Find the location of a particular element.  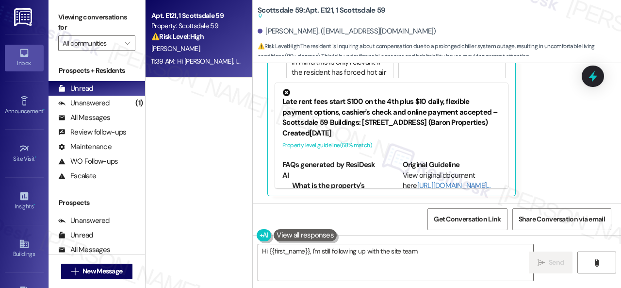

textarea: Hi {{first_name}}, I'm still following up with the site team is located at coordinates (395, 262).